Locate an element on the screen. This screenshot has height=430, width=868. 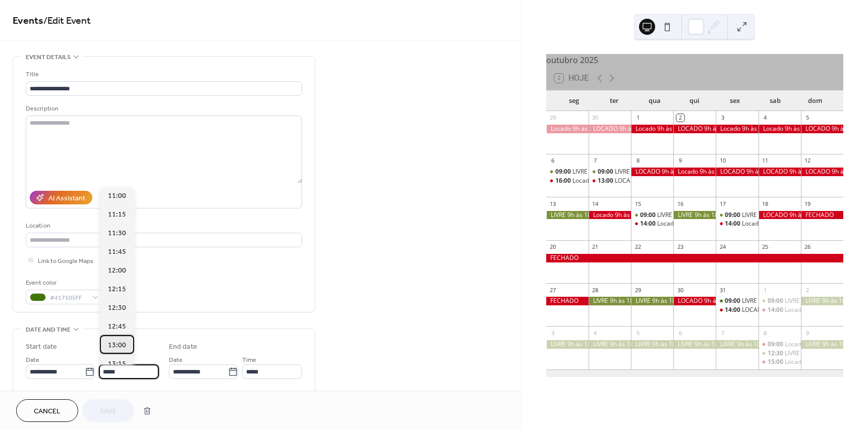
div: 20 is located at coordinates (553, 247).